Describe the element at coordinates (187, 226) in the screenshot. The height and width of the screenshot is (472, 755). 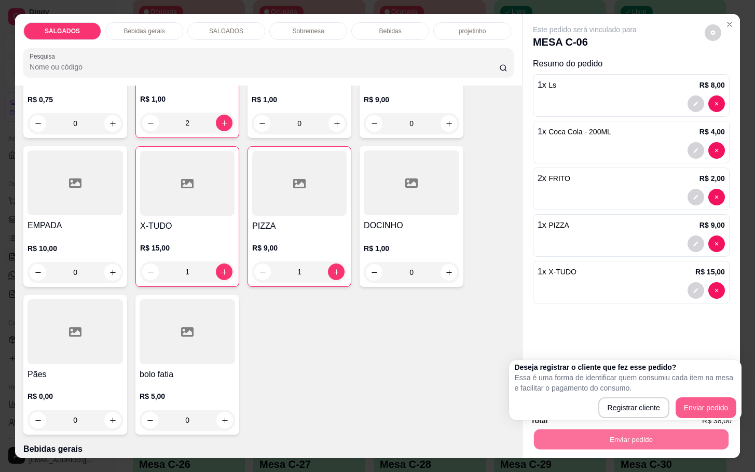
I see `h4: X-TUDO` at that location.